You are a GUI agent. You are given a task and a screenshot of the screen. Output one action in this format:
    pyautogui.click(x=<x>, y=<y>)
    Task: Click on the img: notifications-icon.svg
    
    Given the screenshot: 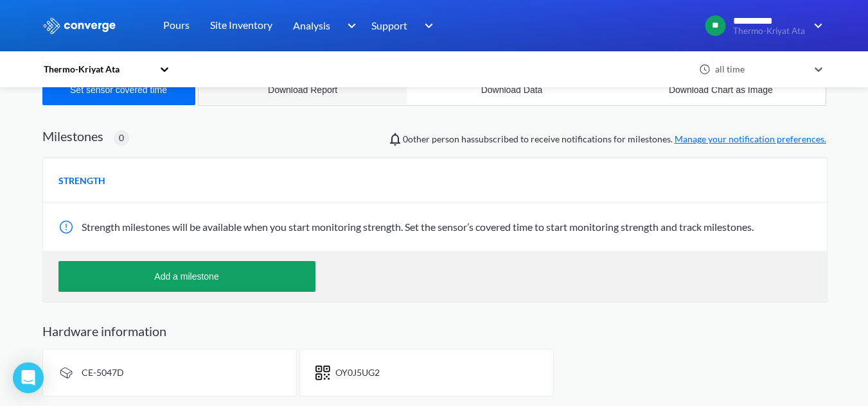 What is the action you would take?
    pyautogui.click(x=395, y=139)
    